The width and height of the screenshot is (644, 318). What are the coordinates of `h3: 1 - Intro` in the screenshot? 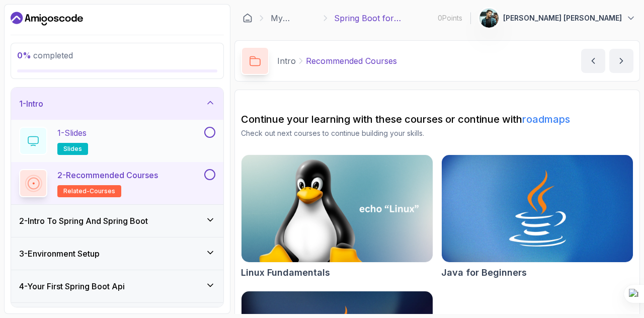 It's located at (31, 104).